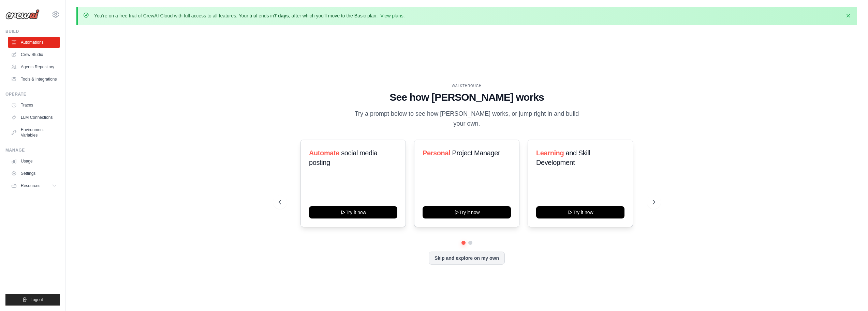 The image size is (868, 311). What do you see at coordinates (34, 118) in the screenshot?
I see `a: LLM Connections` at bounding box center [34, 118].